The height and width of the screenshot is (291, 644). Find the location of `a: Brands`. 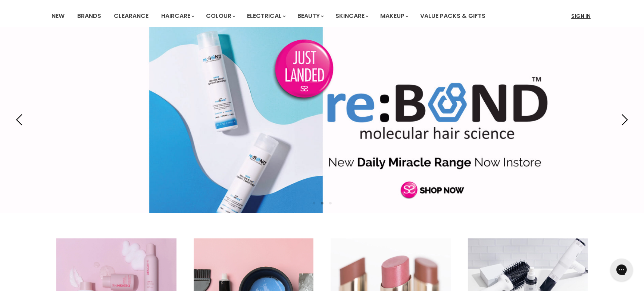

a: Brands is located at coordinates (89, 16).